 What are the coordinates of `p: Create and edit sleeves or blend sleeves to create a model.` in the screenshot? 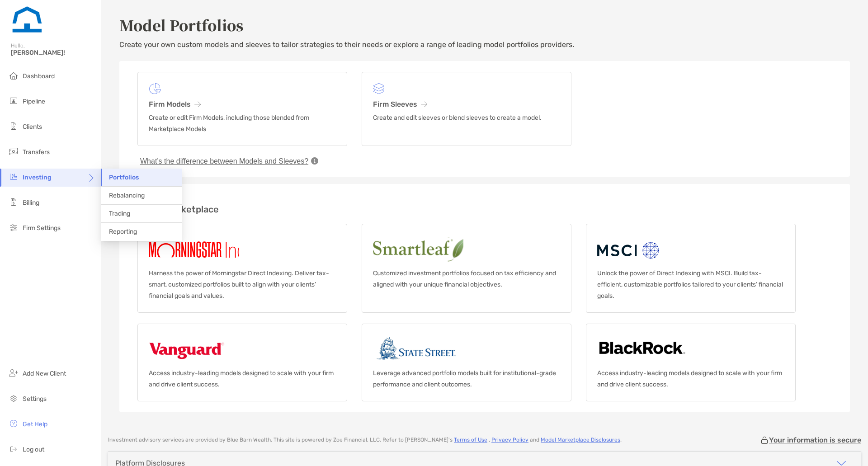 It's located at (466, 117).